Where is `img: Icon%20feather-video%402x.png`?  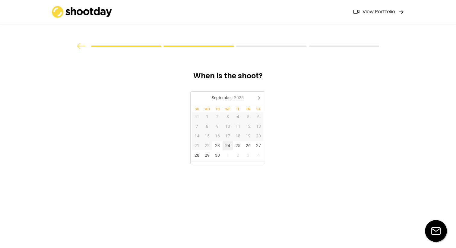 img: Icon%20feather-video%402x.png is located at coordinates (356, 12).